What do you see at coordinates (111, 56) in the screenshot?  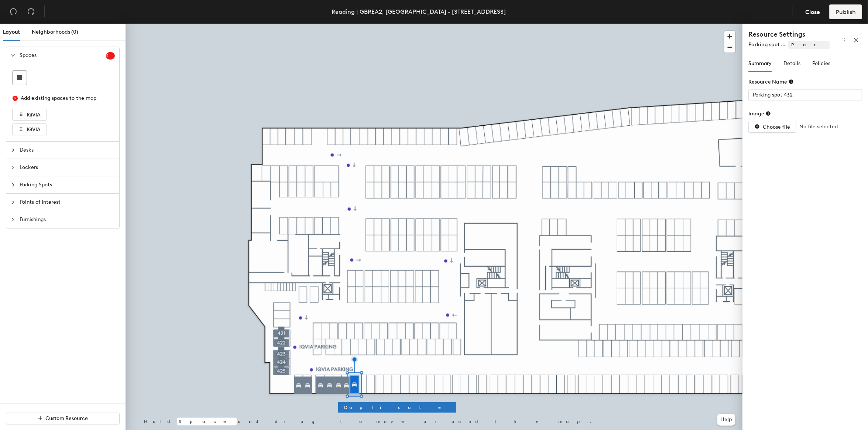 I see `sup: 2` at bounding box center [111, 56].